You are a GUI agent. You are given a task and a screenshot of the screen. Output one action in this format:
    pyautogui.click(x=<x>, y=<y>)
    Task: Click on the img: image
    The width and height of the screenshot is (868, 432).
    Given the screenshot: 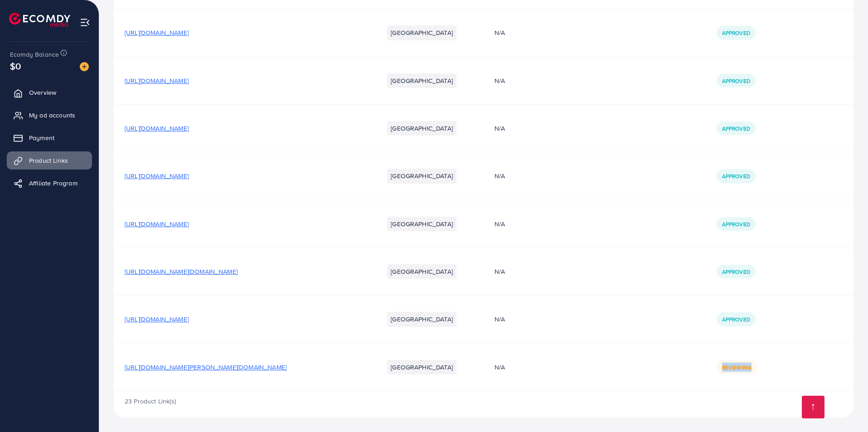 What is the action you would take?
    pyautogui.click(x=85, y=67)
    